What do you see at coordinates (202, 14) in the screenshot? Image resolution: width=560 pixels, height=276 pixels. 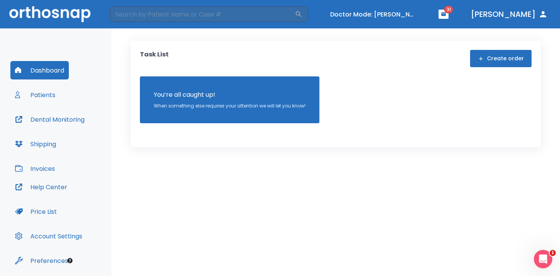 I see `input: Search by Patient Name or Case #` at bounding box center [202, 14].